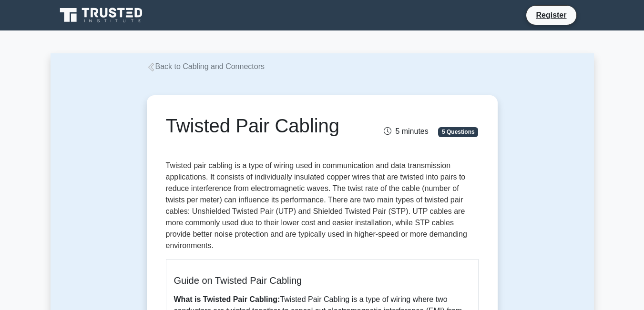 The image size is (644, 310). Describe the element at coordinates (551, 15) in the screenshot. I see `a: Register` at that location.